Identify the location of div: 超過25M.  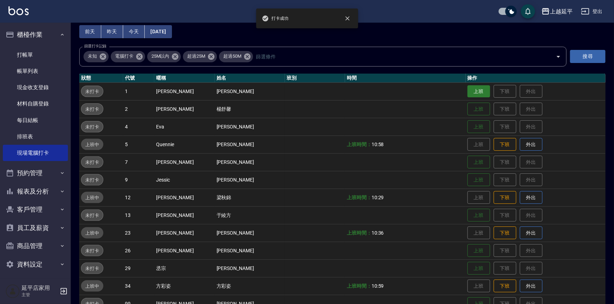
(200, 57).